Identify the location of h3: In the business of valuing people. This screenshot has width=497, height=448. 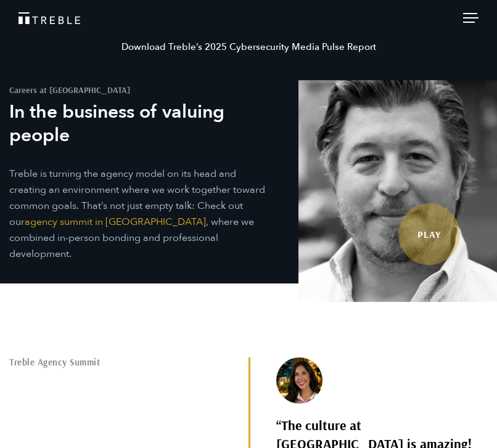
(138, 123).